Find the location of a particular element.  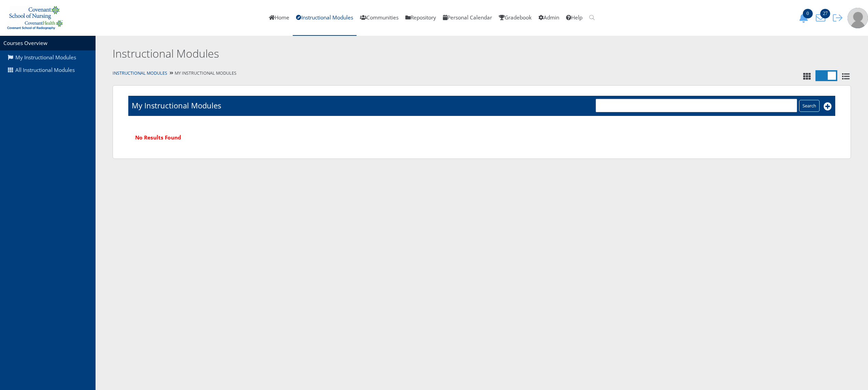

i: Add New is located at coordinates (828, 106).